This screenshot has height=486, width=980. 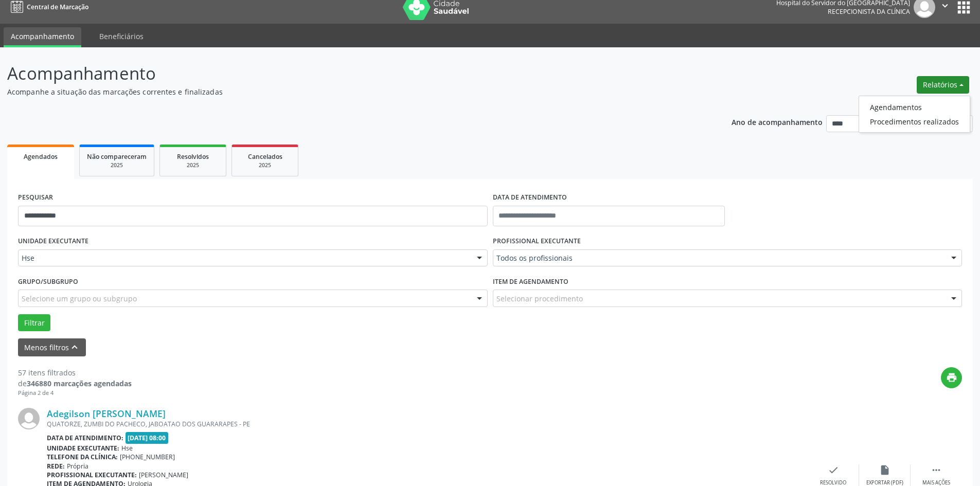 What do you see at coordinates (83, 448) in the screenshot?
I see `b: Unidade executante:` at bounding box center [83, 448].